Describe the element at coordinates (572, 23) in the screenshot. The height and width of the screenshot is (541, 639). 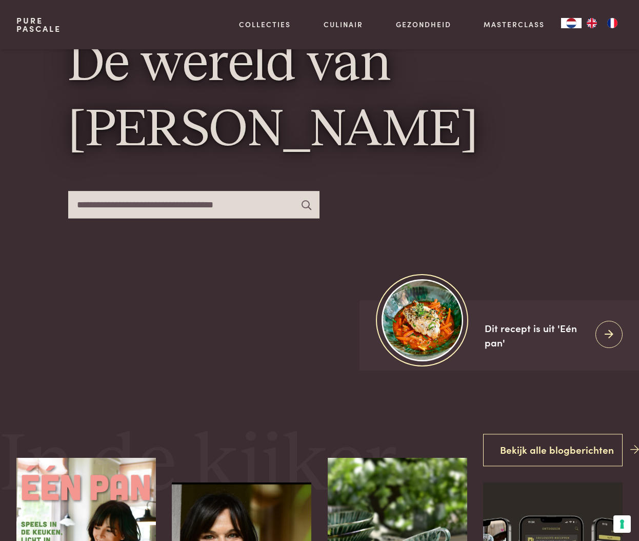
I see `a: NL` at that location.